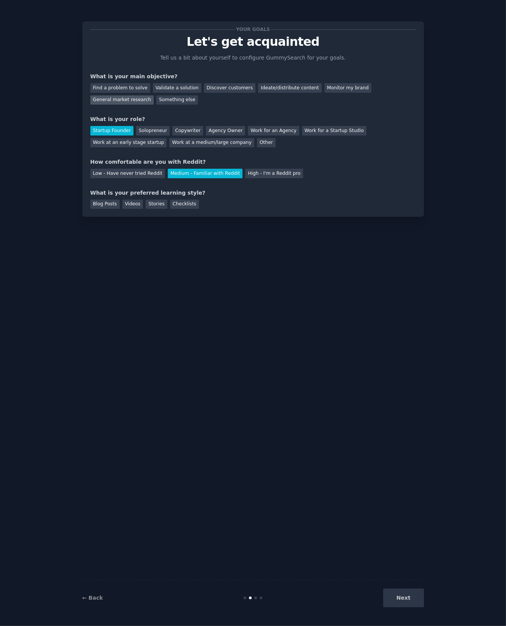  What do you see at coordinates (185, 204) in the screenshot?
I see `div: Checklists` at bounding box center [185, 204].